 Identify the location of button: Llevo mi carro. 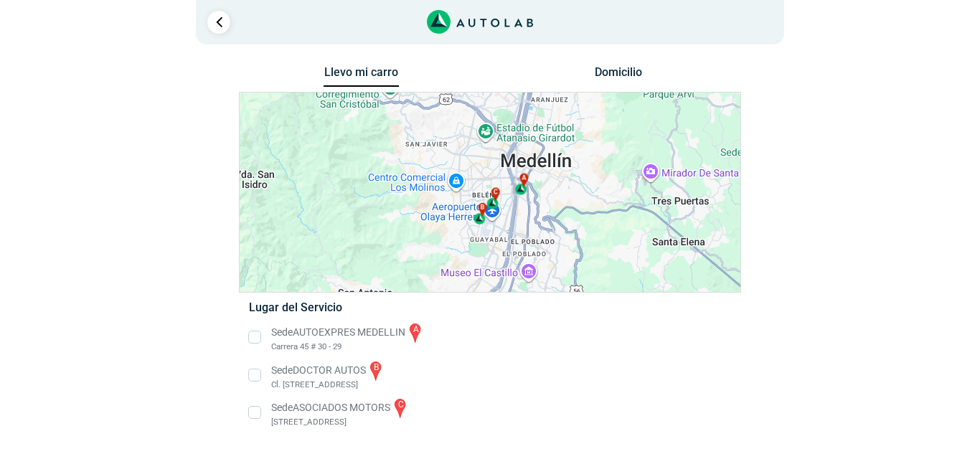
(361, 76).